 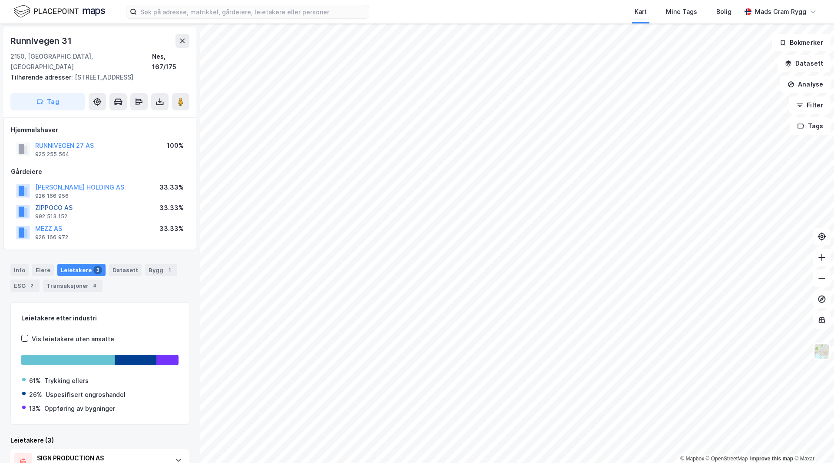 I want to click on button: Analyse, so click(x=806, y=84).